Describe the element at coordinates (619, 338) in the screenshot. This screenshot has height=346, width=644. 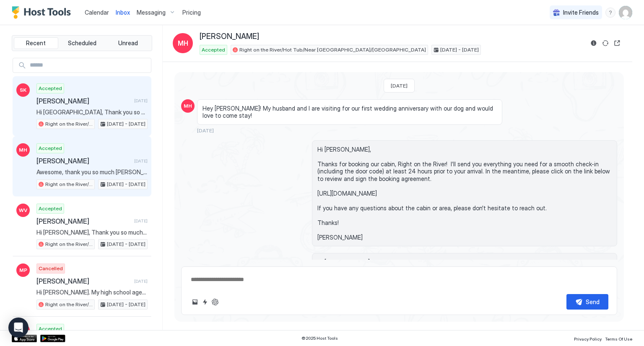
I see `a: Terms Of Use` at that location.